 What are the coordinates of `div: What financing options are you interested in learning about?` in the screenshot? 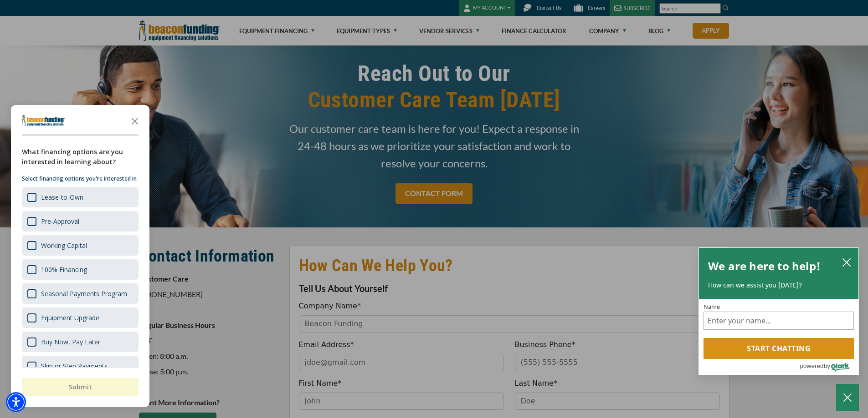 It's located at (80, 157).